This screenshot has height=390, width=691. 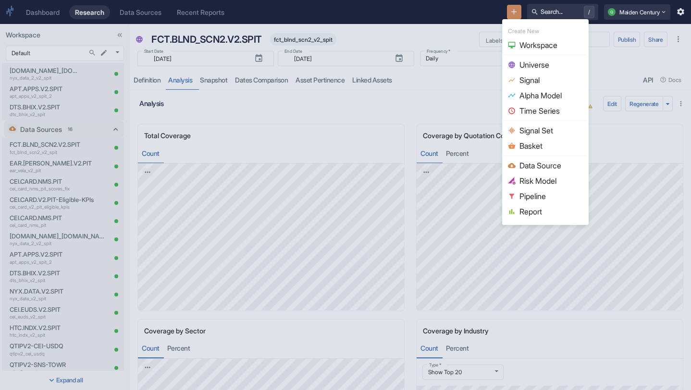 I want to click on span: Workspace, so click(x=551, y=45).